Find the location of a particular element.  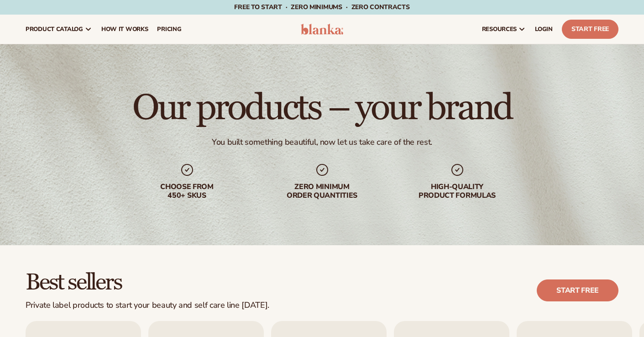

img: logo is located at coordinates (322, 29).